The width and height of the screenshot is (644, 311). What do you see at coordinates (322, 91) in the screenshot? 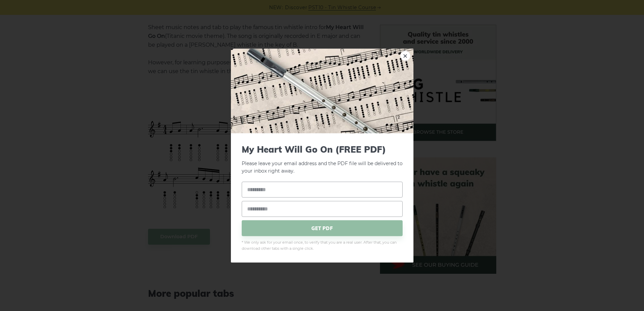
I see `img: Tin Whistle Tab Preview` at bounding box center [322, 91].